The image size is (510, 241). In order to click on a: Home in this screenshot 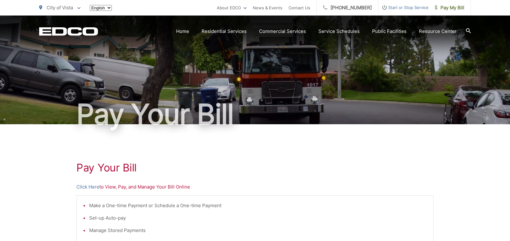, I will do `click(182, 31)`.